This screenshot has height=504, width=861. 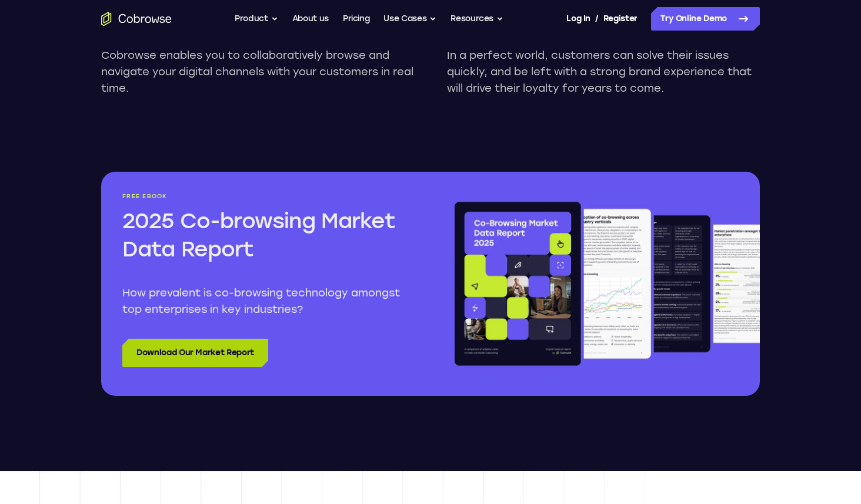 I want to click on a: Go to the home page, so click(x=137, y=19).